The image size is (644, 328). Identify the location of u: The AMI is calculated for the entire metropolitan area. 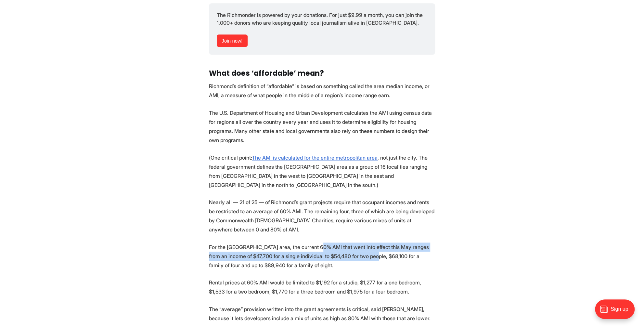
(314, 157).